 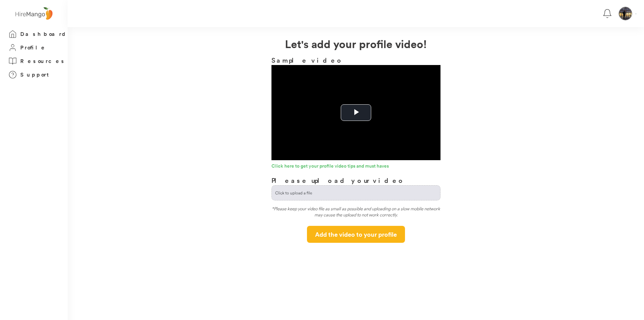 I want to click on h3: Profile, so click(x=33, y=48).